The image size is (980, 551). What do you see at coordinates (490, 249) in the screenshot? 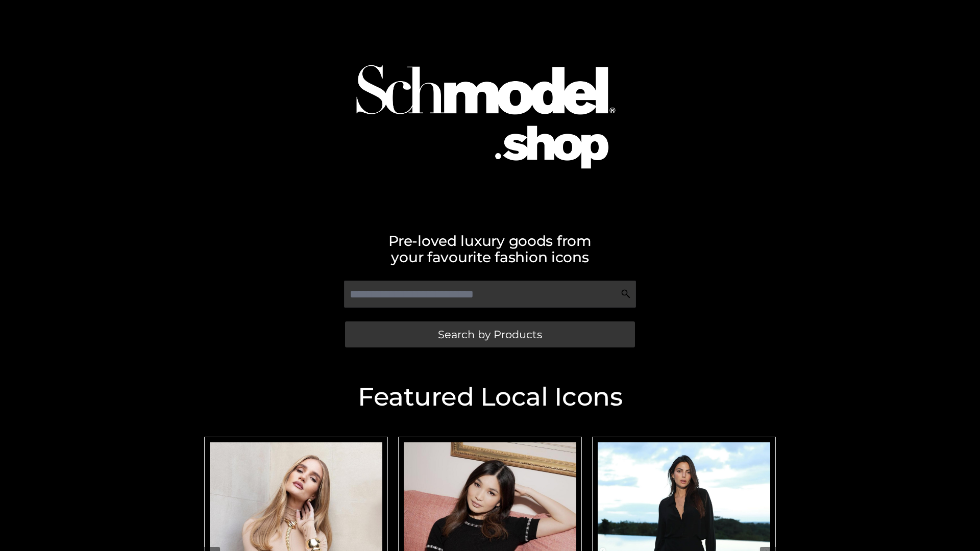
I see `h2: Pre-loved luxury goods from your favourite fashion icons` at bounding box center [490, 249].